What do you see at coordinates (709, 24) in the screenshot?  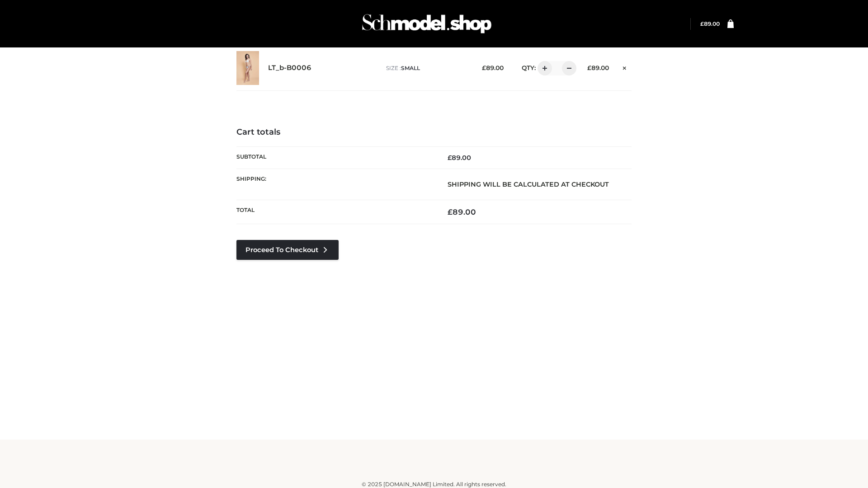 I see `a: £89.00` at bounding box center [709, 24].